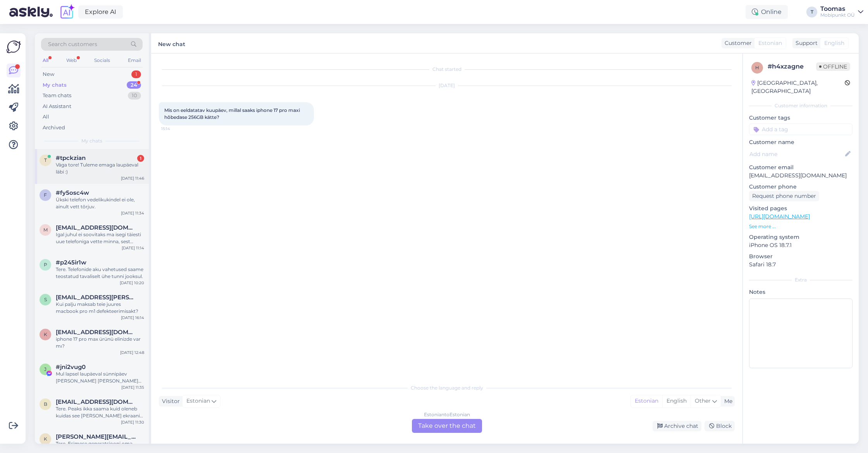 The height and width of the screenshot is (453, 868). What do you see at coordinates (801, 142) in the screenshot?
I see `p: Customer name` at bounding box center [801, 142].